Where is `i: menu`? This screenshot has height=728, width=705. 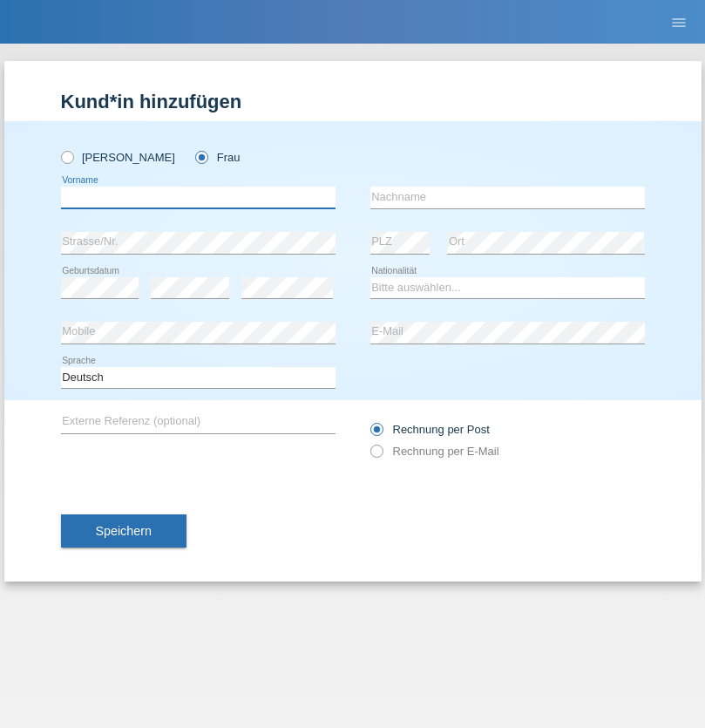 i: menu is located at coordinates (678, 23).